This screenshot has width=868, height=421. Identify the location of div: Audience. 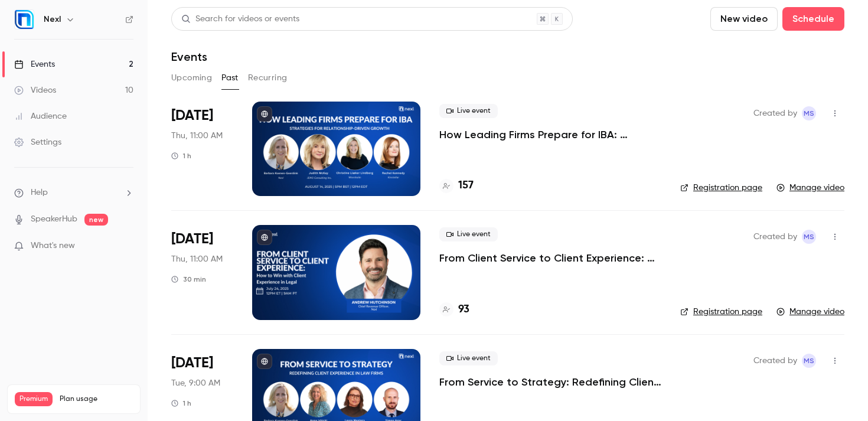
(40, 117).